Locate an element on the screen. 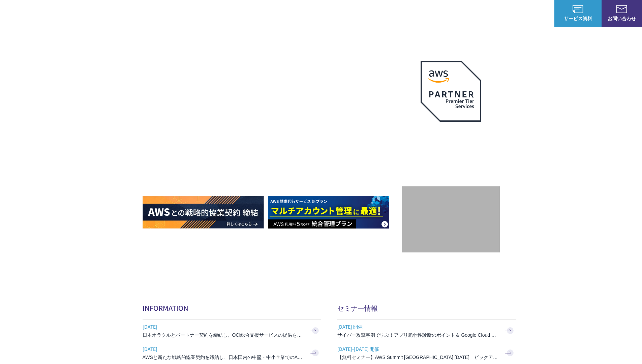 The width and height of the screenshot is (642, 364). span: サービス資料 is located at coordinates (578, 18).